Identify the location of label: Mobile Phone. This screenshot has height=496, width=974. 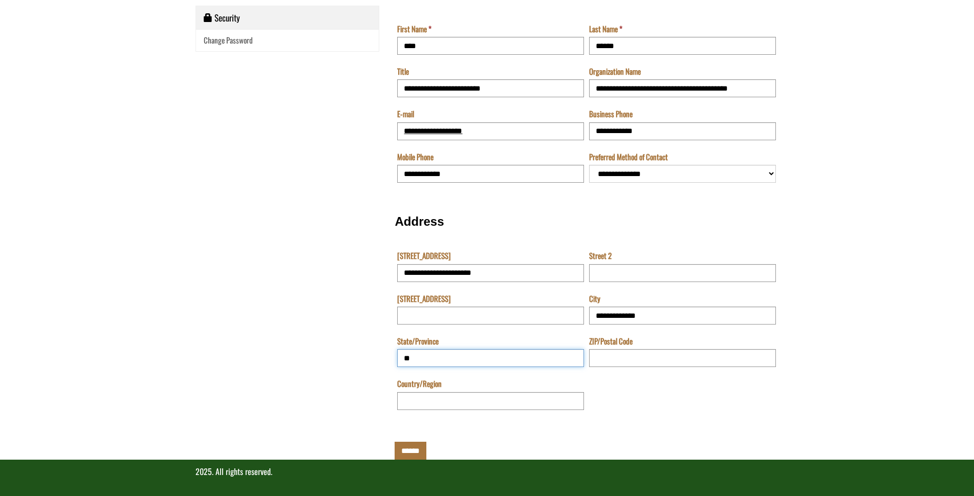
(415, 157).